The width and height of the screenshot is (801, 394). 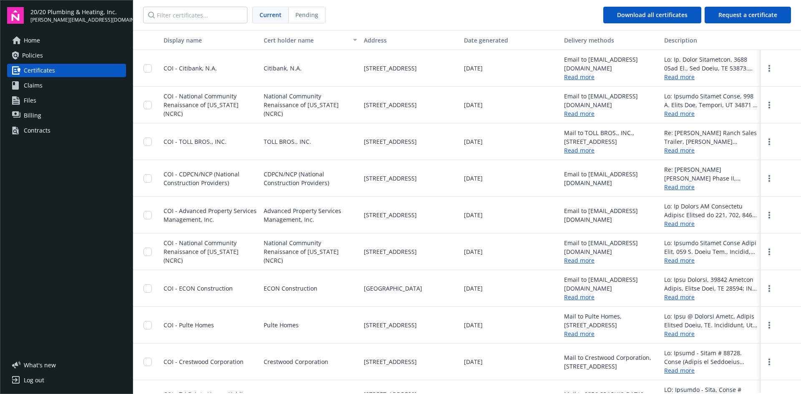 What do you see at coordinates (33, 116) in the screenshot?
I see `span: Billing` at bounding box center [33, 116].